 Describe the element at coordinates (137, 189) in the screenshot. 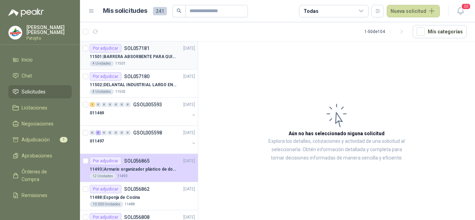

I see `p: SOL056862` at that location.